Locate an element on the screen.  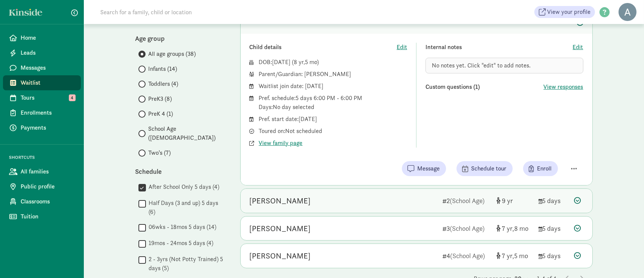
a: Messages is located at coordinates (42, 68).